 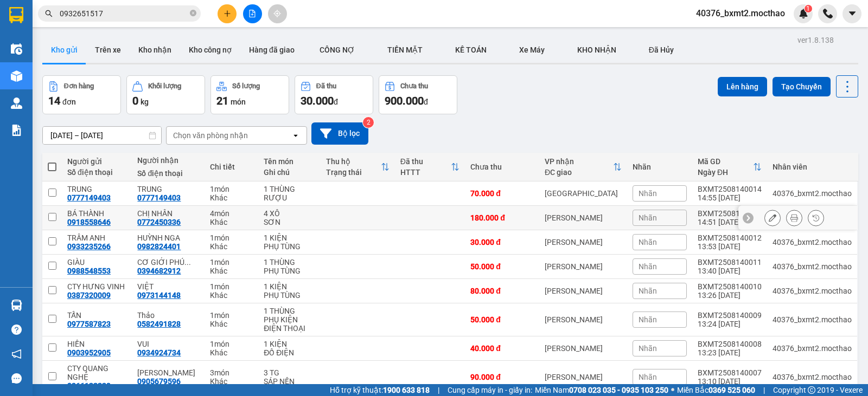 I want to click on div: 3 món, so click(x=231, y=372).